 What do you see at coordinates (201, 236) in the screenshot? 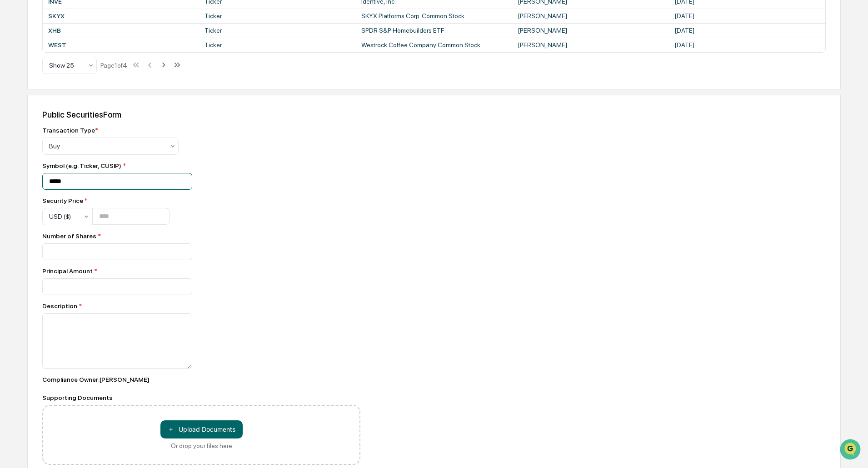
I see `div: Number of Shares` at bounding box center [201, 236].